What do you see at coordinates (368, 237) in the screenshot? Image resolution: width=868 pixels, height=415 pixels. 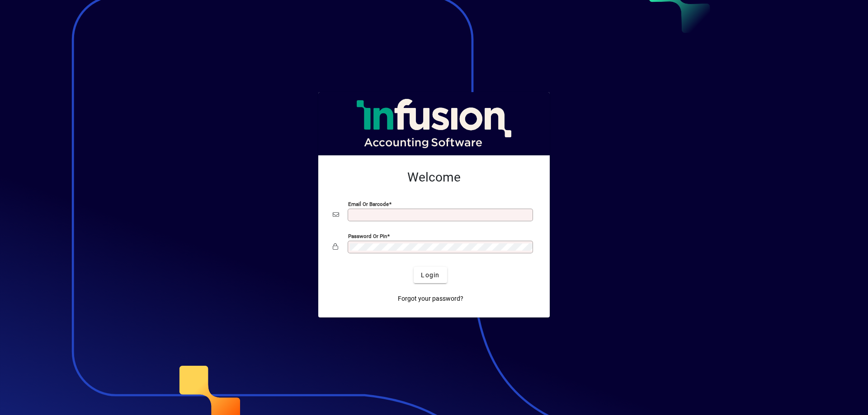 I see `mat-label: Password or Pin` at bounding box center [368, 237].